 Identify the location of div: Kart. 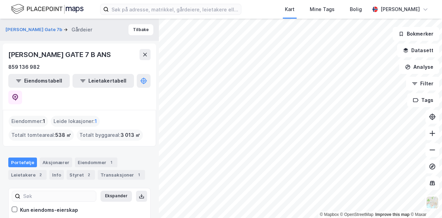
(289, 9).